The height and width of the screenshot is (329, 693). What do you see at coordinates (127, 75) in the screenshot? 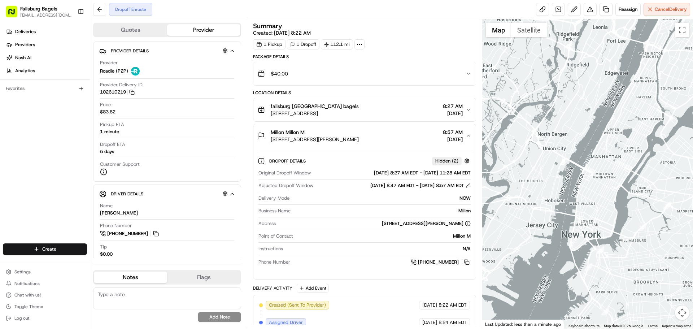
I see `button: Start new chat` at bounding box center [127, 75].